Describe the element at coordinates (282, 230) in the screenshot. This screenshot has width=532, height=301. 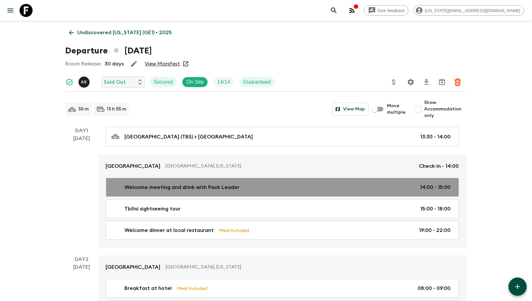
I see `a: Welcome dinner at local restaurantMeal Included19:00 - 22:00` at that location.